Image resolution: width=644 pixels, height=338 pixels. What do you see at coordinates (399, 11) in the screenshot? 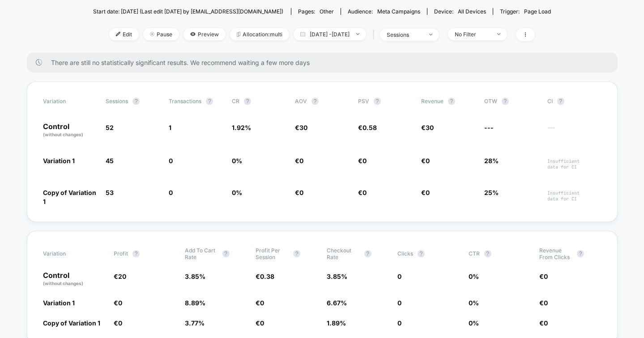
I see `span: Meta campaigns` at bounding box center [399, 11].